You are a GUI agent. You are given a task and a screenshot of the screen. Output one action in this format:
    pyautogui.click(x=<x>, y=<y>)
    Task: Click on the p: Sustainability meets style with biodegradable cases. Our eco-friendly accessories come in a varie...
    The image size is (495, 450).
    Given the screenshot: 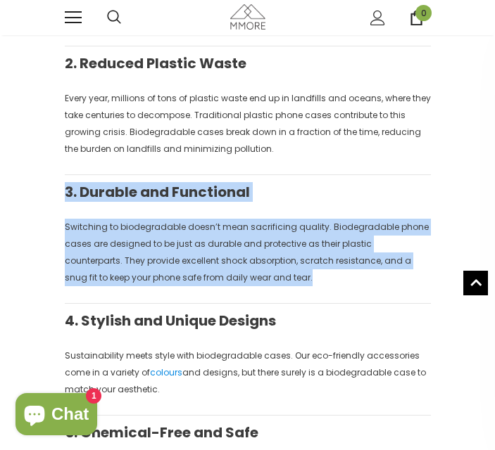 What is the action you would take?
    pyautogui.click(x=248, y=373)
    